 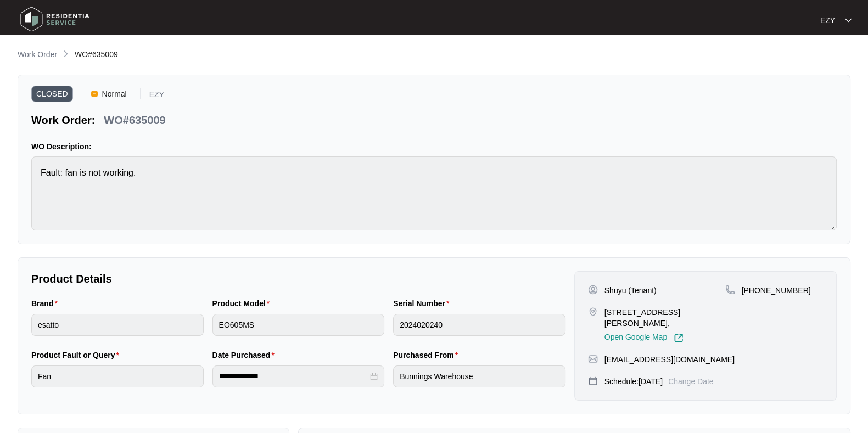 What do you see at coordinates (118, 376) in the screenshot?
I see `input: Product Fault or Query` at bounding box center [118, 376].